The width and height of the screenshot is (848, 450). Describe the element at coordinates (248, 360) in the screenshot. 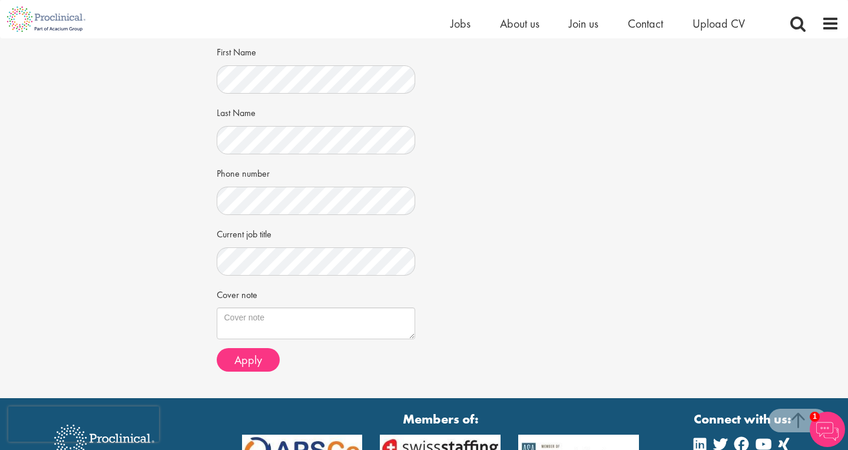

I see `button: Apply` at that location.